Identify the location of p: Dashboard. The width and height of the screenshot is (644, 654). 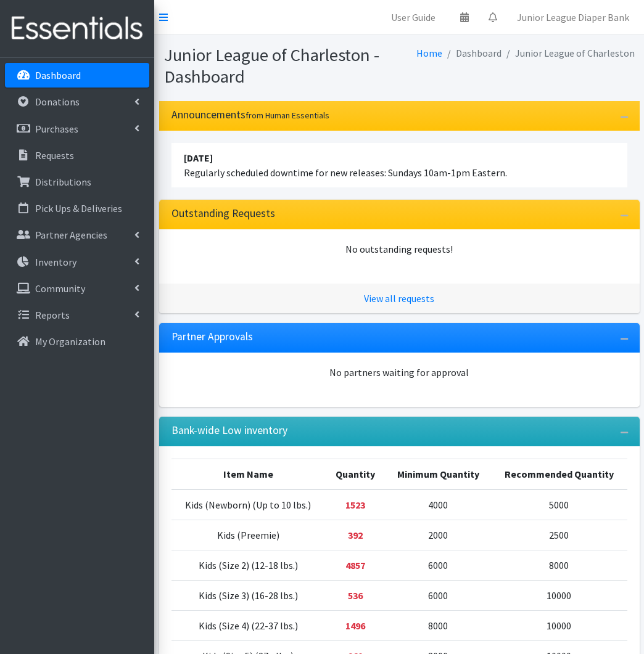
(58, 75).